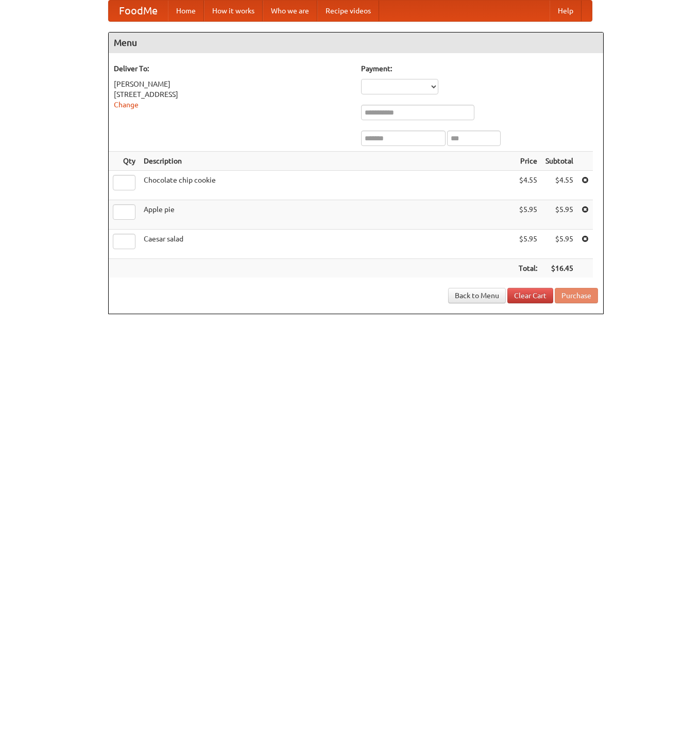 The width and height of the screenshot is (700, 730). What do you see at coordinates (233, 11) in the screenshot?
I see `a: How it works` at bounding box center [233, 11].